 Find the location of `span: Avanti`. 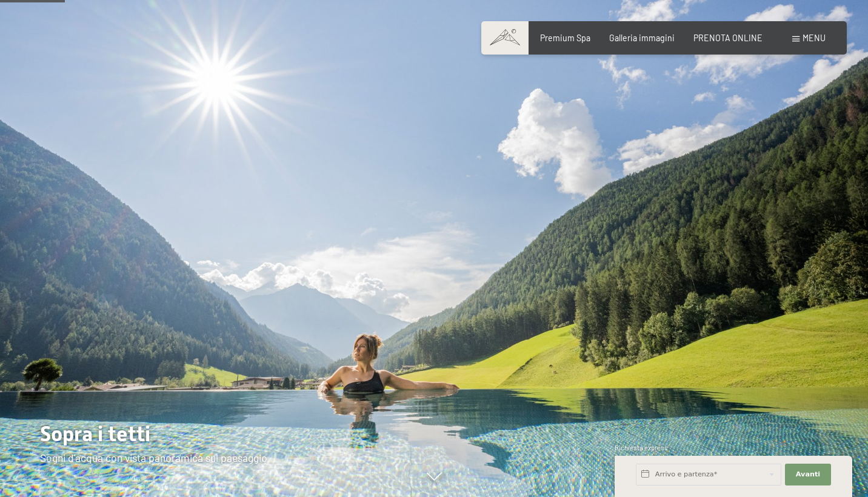

span: Avanti is located at coordinates (808, 475).